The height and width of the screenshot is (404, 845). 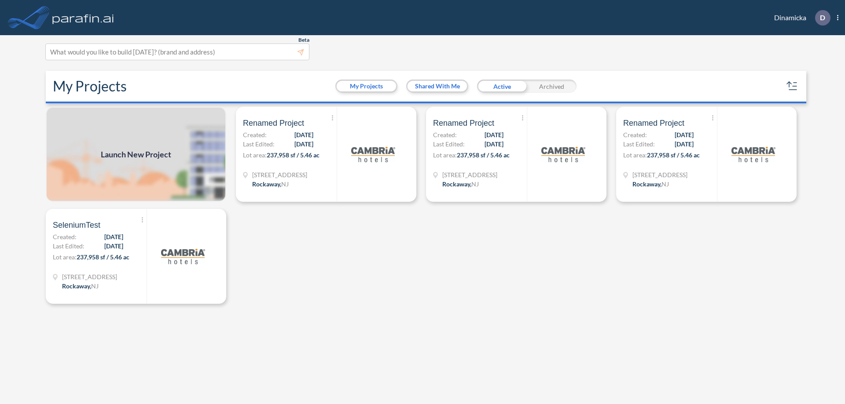 What do you see at coordinates (501, 86) in the screenshot?
I see `div: Active` at bounding box center [501, 86].